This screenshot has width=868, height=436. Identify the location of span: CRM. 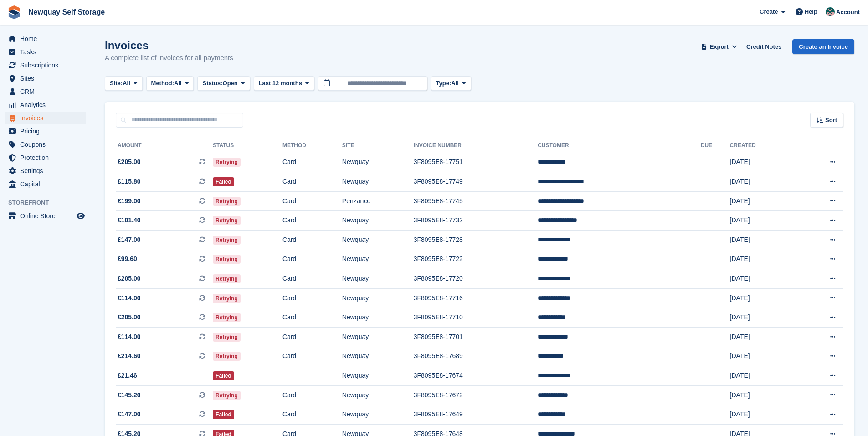
(47, 92).